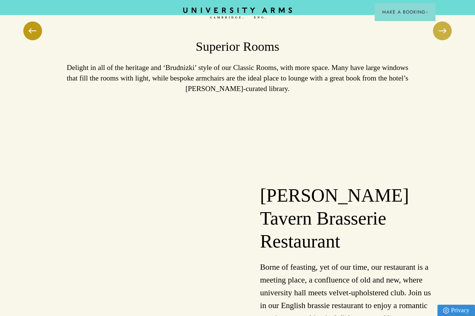 The height and width of the screenshot is (316, 475). Describe the element at coordinates (427, 12) in the screenshot. I see `img: Arrow icon` at that location.